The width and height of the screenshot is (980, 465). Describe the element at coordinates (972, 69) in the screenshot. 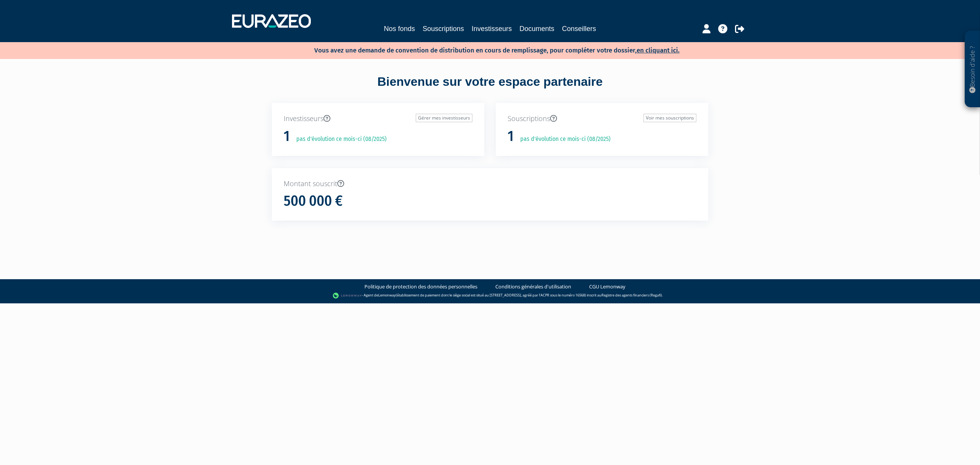

I see `p: Besoin d'aide ?` at that location.